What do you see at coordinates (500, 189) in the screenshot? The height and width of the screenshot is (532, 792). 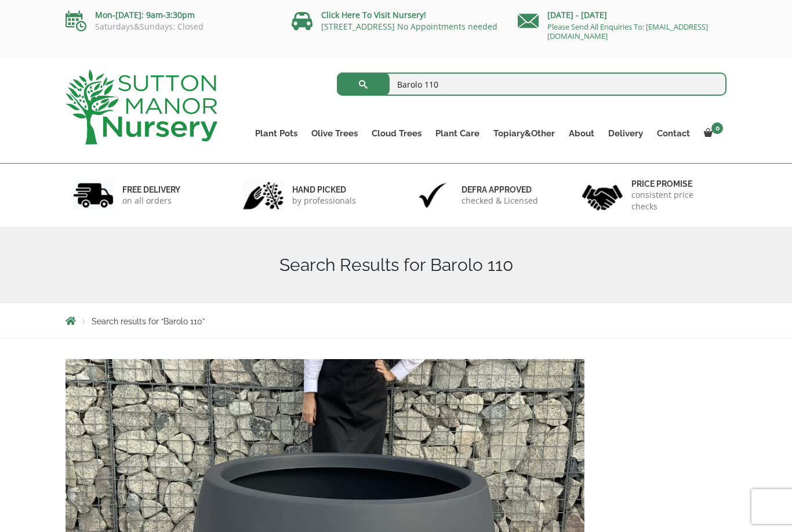 I see `h6: Defra approved` at bounding box center [500, 189].